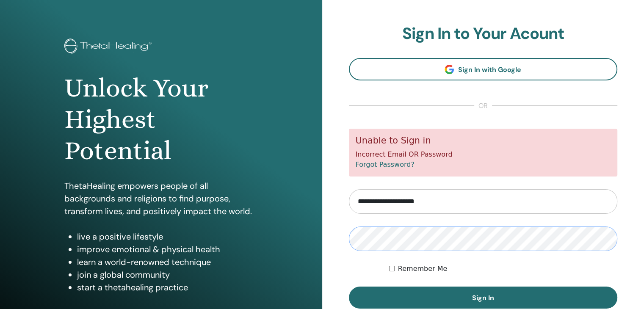 The image size is (644, 309). What do you see at coordinates (483, 141) in the screenshot?
I see `h5: Unable to Sign in` at bounding box center [483, 141].